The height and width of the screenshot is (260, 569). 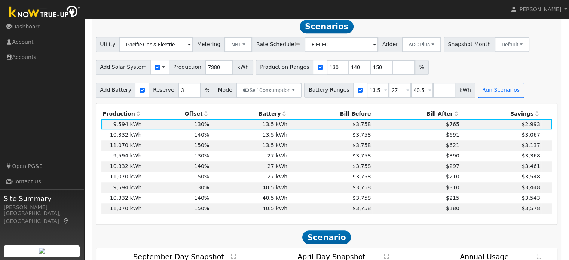 What do you see at coordinates (531, 198) in the screenshot?
I see `span: $3,543` at bounding box center [531, 198].